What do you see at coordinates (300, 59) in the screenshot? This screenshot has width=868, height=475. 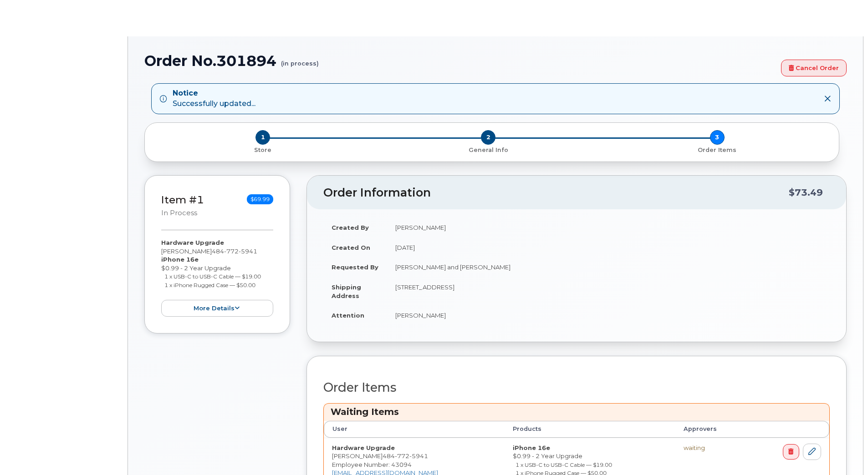 I see `small: (in process)` at bounding box center [300, 59].